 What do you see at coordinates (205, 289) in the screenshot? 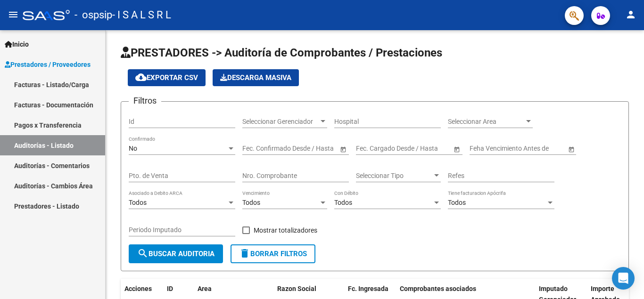
I see `span: Area` at bounding box center [205, 289].